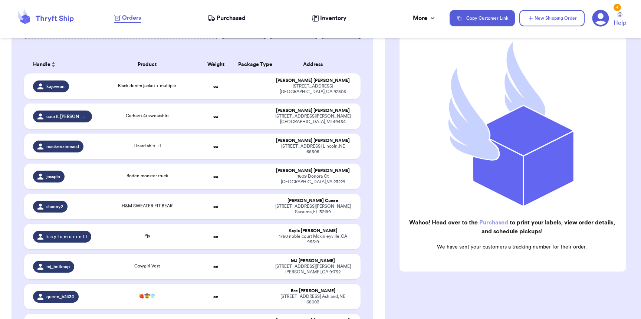  Describe the element at coordinates (620, 20) in the screenshot. I see `a: Help` at that location.